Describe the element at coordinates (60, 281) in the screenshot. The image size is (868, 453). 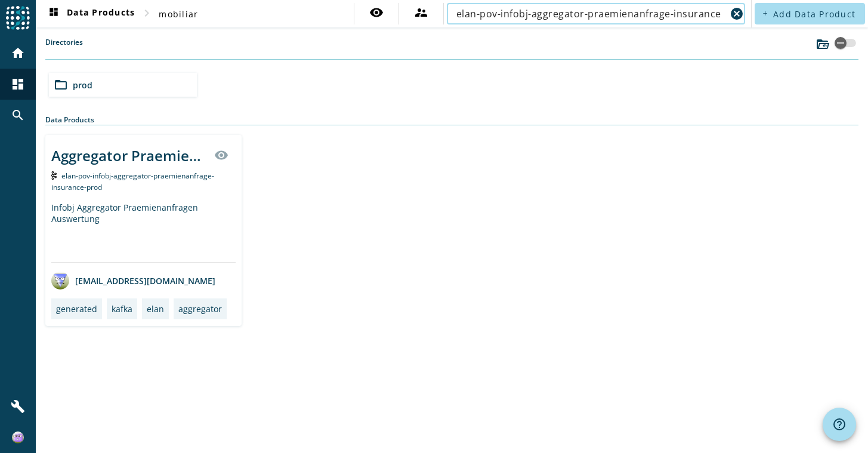
I see `img: avatar` at that location.